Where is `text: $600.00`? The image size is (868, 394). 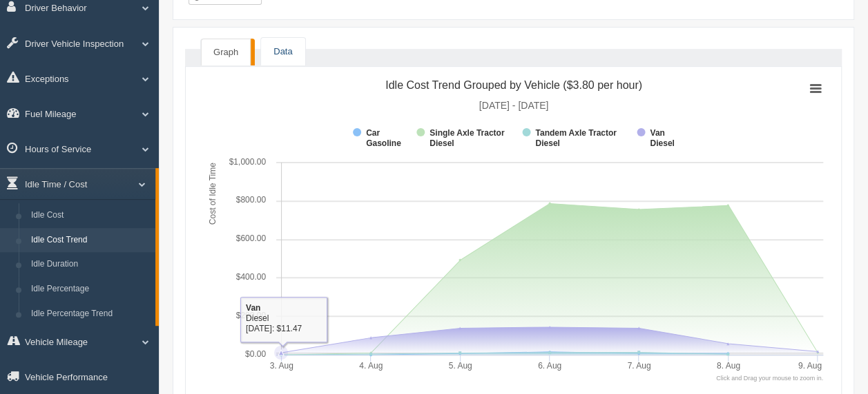
text: $600.00 is located at coordinates (251, 239).